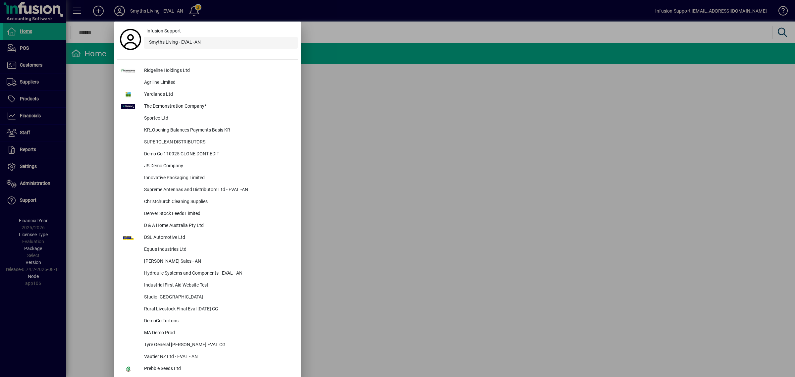 This screenshot has width=795, height=377. What do you see at coordinates (218, 250) in the screenshot?
I see `div: Equus Industries Ltd` at bounding box center [218, 250].